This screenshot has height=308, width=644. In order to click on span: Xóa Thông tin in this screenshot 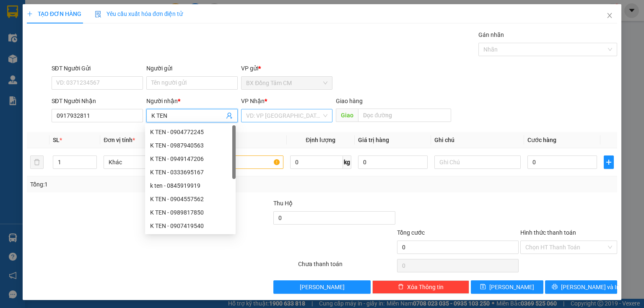, I will do `click(425, 287)`.